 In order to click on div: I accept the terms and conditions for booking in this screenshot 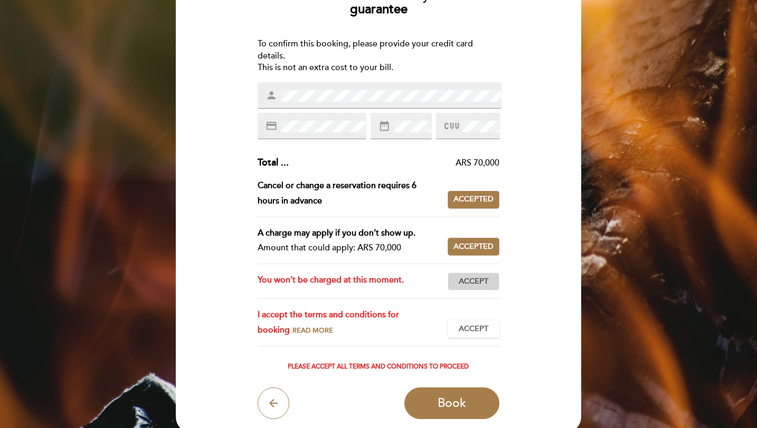, I will do `click(352, 323)`.